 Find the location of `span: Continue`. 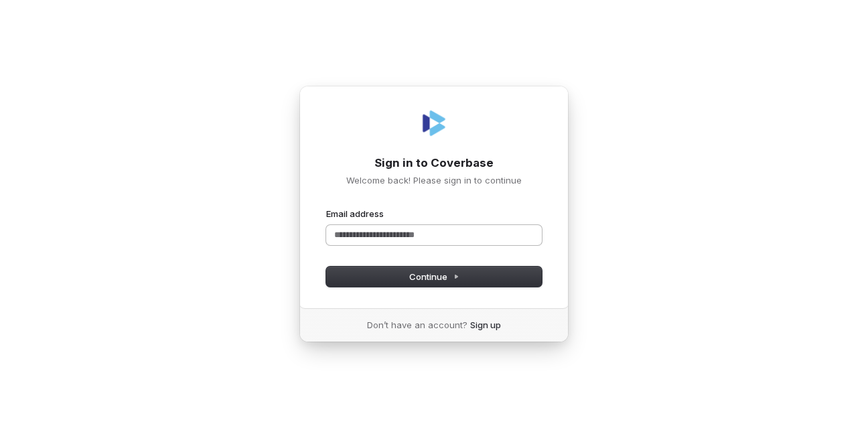

span: Continue is located at coordinates (434, 276).